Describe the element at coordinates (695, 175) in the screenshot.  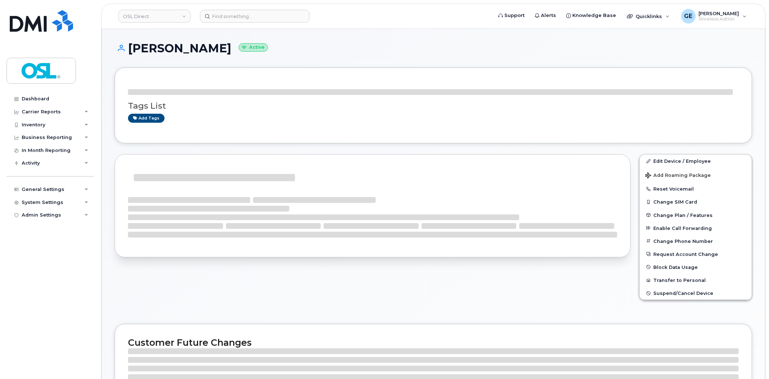
I see `button: Add Roaming Package` at that location.